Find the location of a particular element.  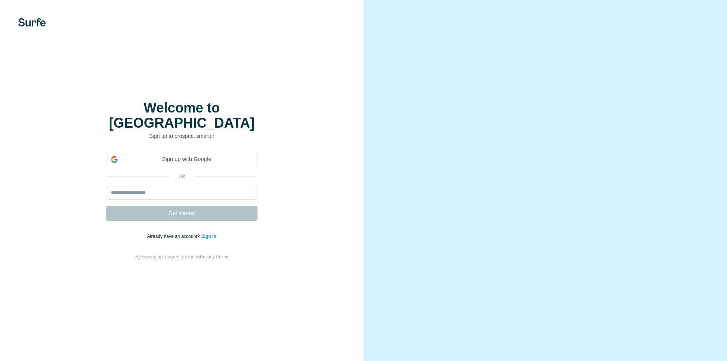

img: Surfe's logo is located at coordinates (32, 22).